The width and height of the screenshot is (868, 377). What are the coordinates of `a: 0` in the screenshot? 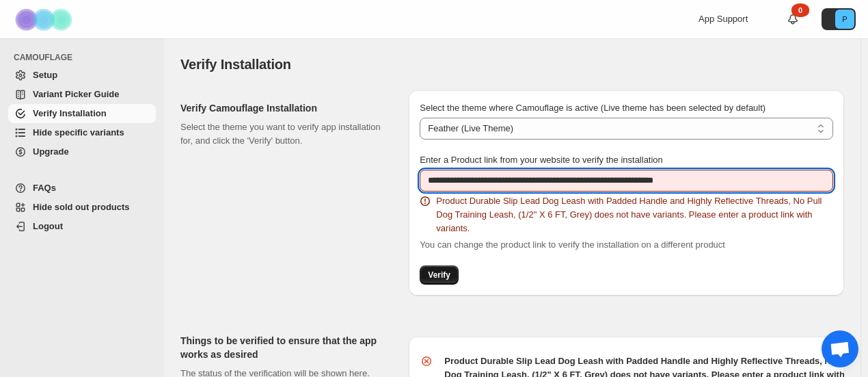 It's located at (793, 19).